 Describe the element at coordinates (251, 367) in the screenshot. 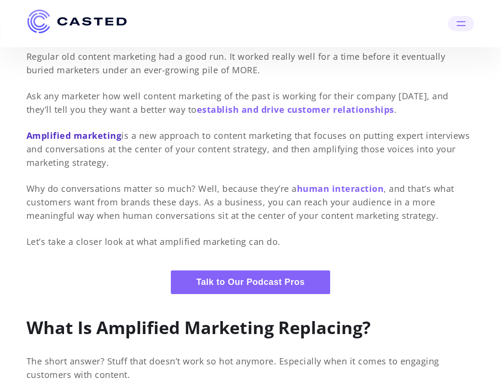

I see `p: The short answer? Stuff that doesn’t work so hot anymore. Especially when it comes to engaging cu...` at that location.